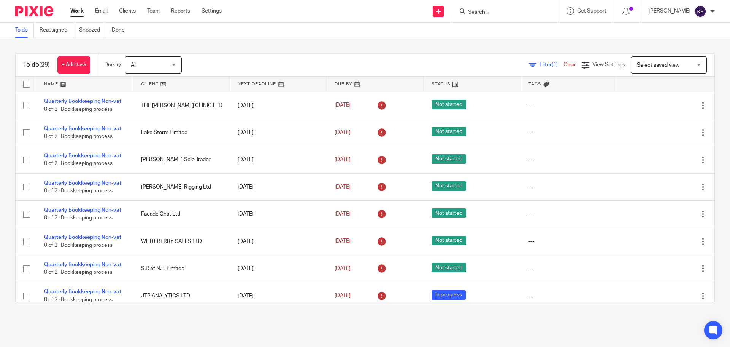 This screenshot has width=730, height=347. I want to click on span: Select saved view, so click(659, 65).